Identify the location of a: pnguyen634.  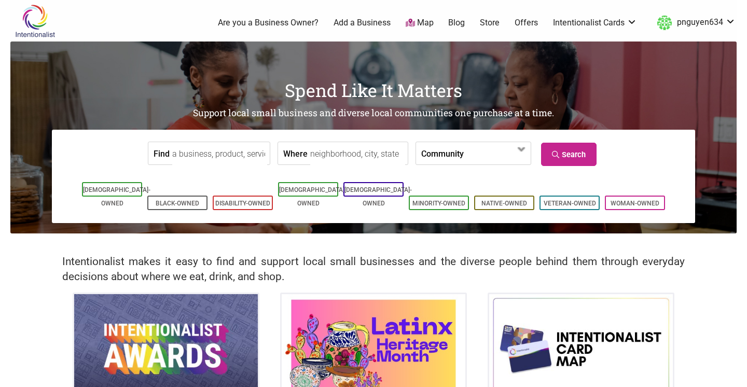
(693, 23).